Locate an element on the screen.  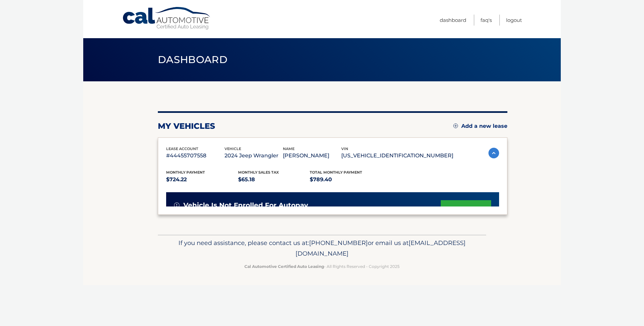
a: Dashboard is located at coordinates (453, 20).